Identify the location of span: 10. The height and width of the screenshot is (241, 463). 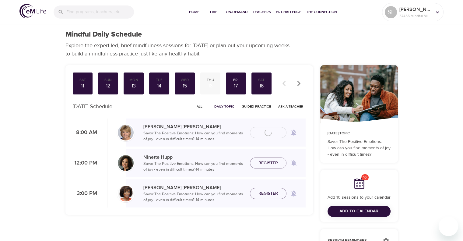
(365, 177).